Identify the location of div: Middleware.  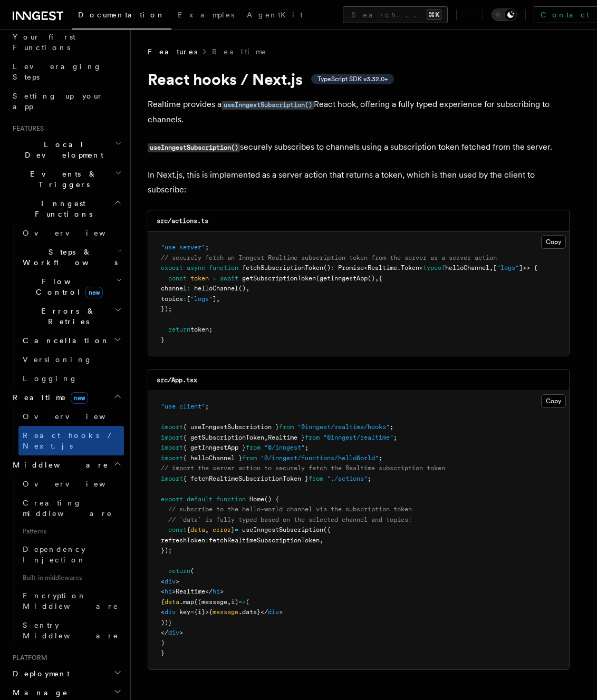
(66, 560).